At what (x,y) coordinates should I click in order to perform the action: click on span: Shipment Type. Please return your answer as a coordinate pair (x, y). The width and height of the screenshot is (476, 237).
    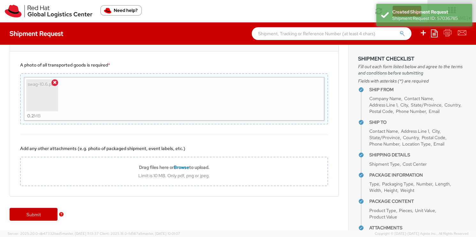
    Looking at the image, I should click on (384, 164).